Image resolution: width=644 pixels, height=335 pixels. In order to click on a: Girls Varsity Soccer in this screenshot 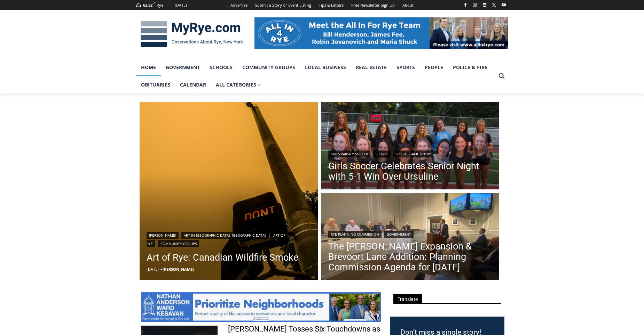, I will do `click(349, 154)`.